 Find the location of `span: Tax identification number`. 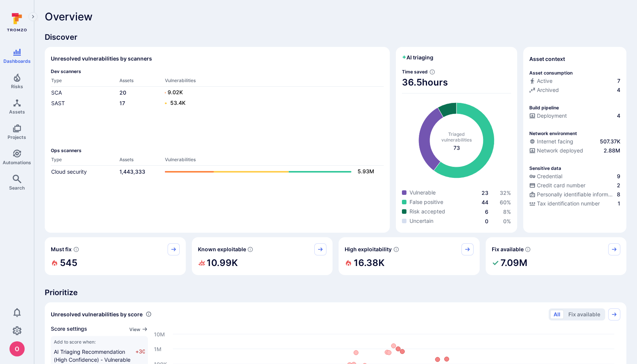

span: Tax identification number is located at coordinates (568, 204).